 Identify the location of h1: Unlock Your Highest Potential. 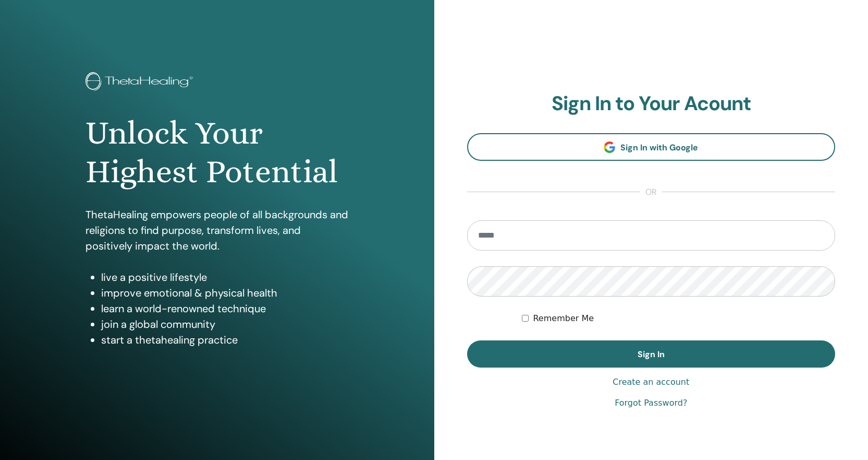
(217, 152).